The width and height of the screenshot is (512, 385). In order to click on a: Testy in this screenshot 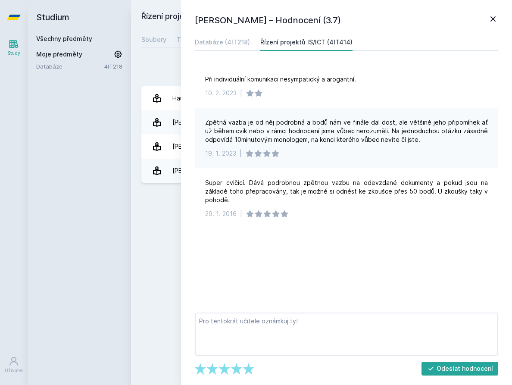, I will do `click(185, 40)`.